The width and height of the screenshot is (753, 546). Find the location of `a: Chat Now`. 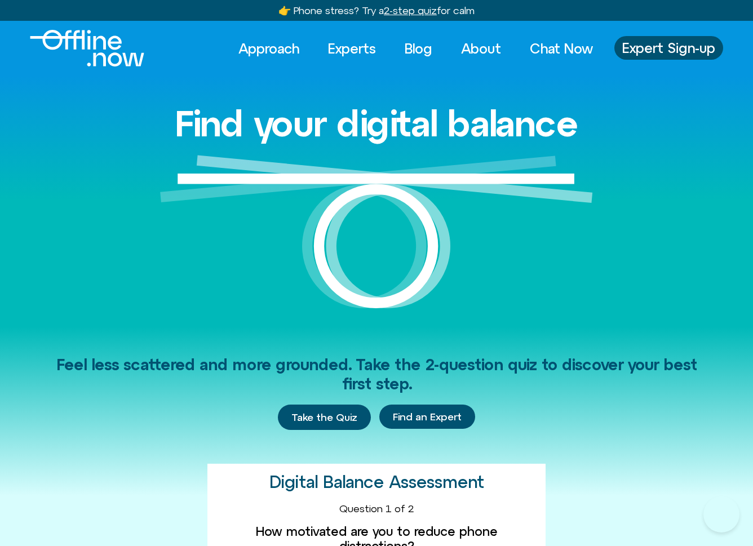

a: Chat Now is located at coordinates (561, 48).